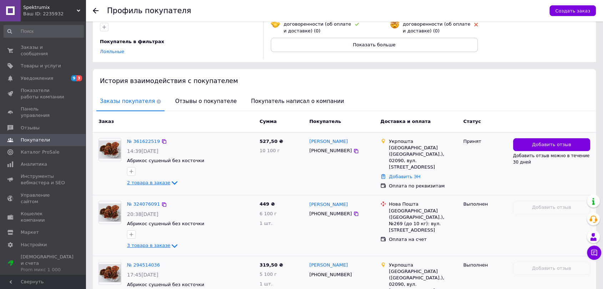 The image size is (603, 289). Describe the element at coordinates (34, 245) in the screenshot. I see `span: Настройки` at that location.